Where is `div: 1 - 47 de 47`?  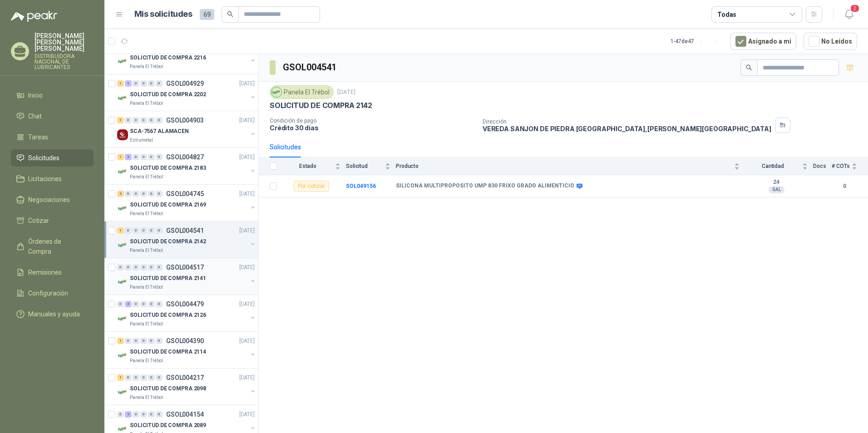 div: 1 - 47 de 47 is located at coordinates (697, 41).